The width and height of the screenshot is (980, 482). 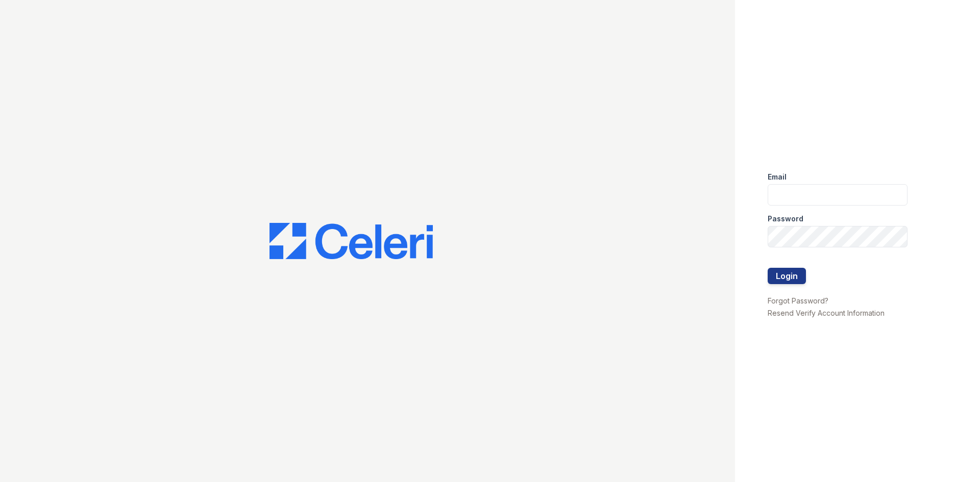 What do you see at coordinates (787, 276) in the screenshot?
I see `button: Login` at bounding box center [787, 276].